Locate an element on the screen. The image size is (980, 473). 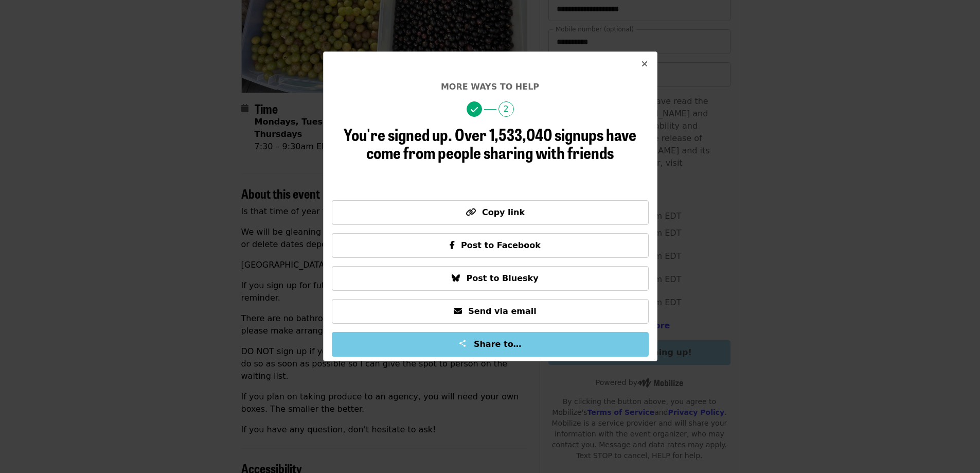
i: link icon is located at coordinates (471, 212).